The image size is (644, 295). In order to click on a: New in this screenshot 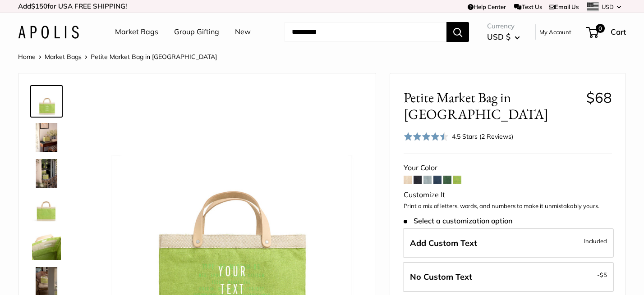, I will do `click(243, 32)`.